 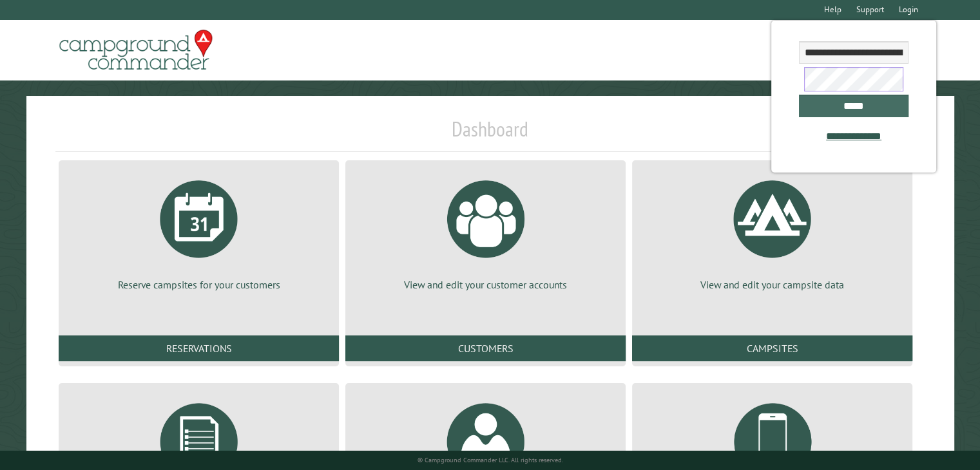 What do you see at coordinates (199, 285) in the screenshot?
I see `p: Reserve campsites for your customers` at bounding box center [199, 285].